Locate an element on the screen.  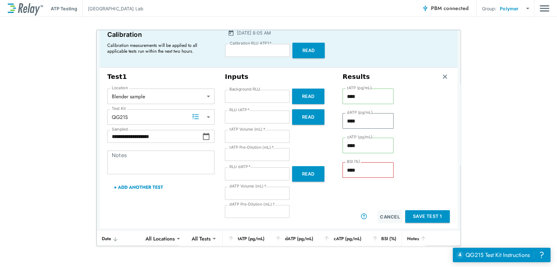
div: BSI (%) is located at coordinates (384, 238).